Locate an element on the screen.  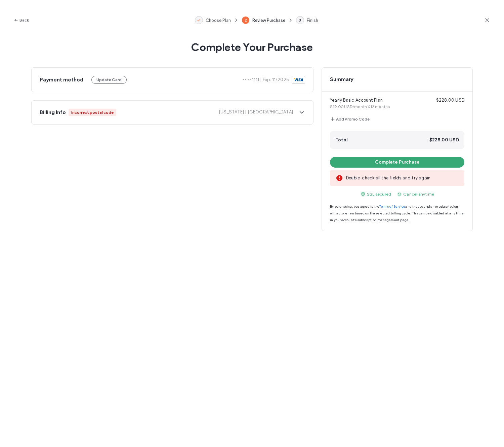
button: Back is located at coordinates (21, 21).